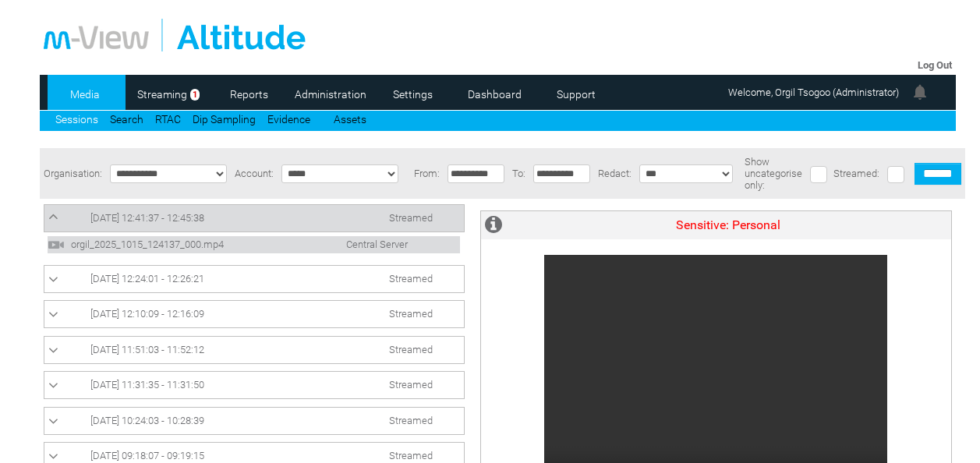 The width and height of the screenshot is (980, 463). I want to click on td: To:, so click(518, 174).